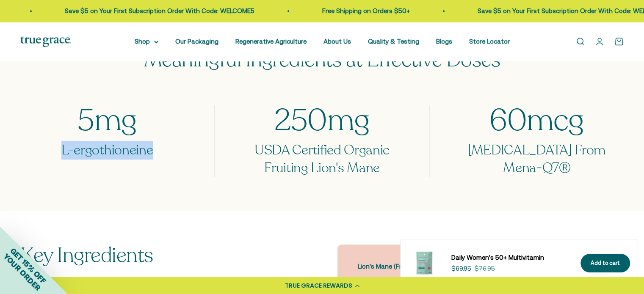 The width and height of the screenshot is (644, 294). Describe the element at coordinates (537, 121) in the screenshot. I see `impact-text: mcg` at that location.